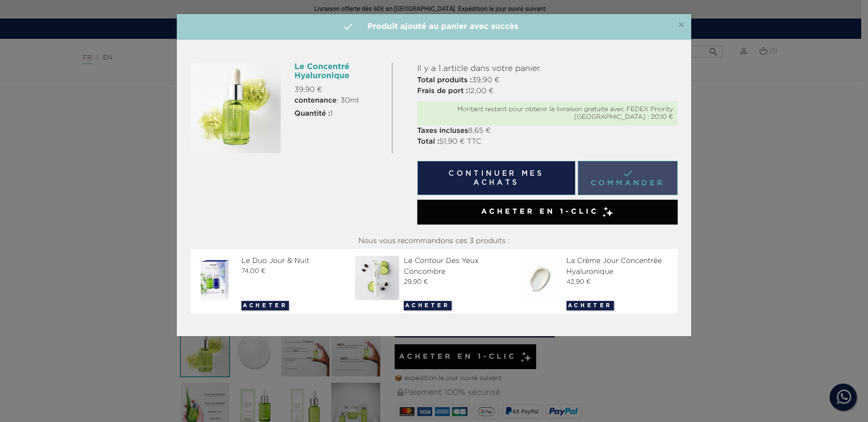  What do you see at coordinates (217, 278) in the screenshot?
I see `img: Le Duo Jour & Nuit` at bounding box center [217, 278].